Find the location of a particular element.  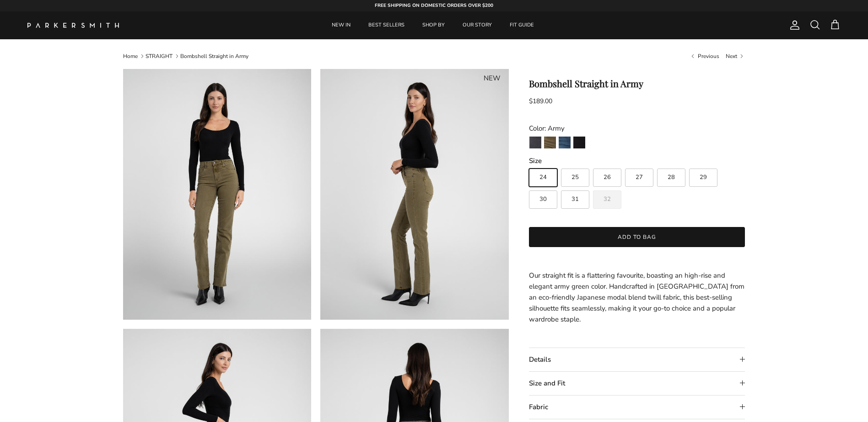

span: 31 is located at coordinates (575, 199).